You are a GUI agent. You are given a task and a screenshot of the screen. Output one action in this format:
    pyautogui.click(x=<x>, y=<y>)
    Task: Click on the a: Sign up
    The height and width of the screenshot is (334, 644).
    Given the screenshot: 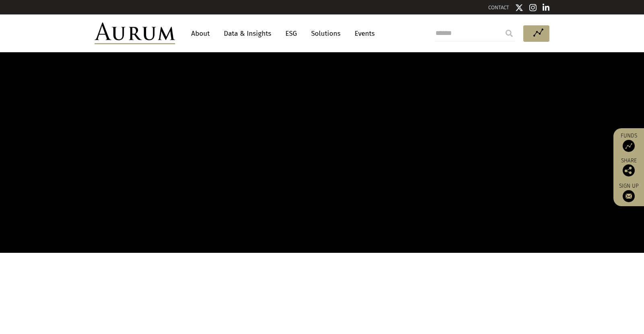 What is the action you would take?
    pyautogui.click(x=629, y=192)
    